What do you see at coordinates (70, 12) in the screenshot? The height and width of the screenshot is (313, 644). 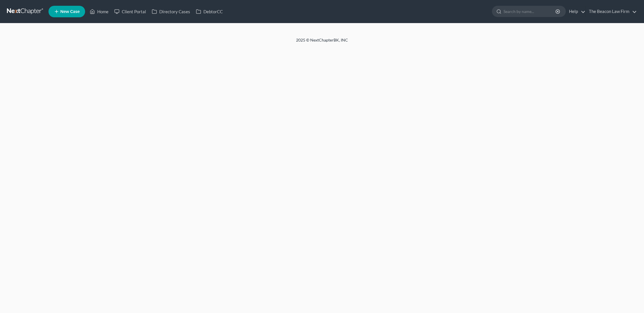 I see `span: New Case` at bounding box center [70, 12].